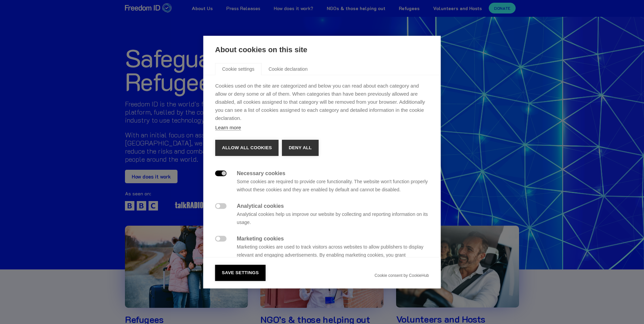  What do you see at coordinates (228, 128) in the screenshot?
I see `a: Learn more` at bounding box center [228, 128].